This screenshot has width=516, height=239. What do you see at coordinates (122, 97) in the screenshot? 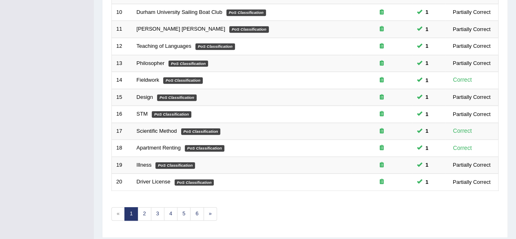
I see `td: 15` at bounding box center [122, 97].